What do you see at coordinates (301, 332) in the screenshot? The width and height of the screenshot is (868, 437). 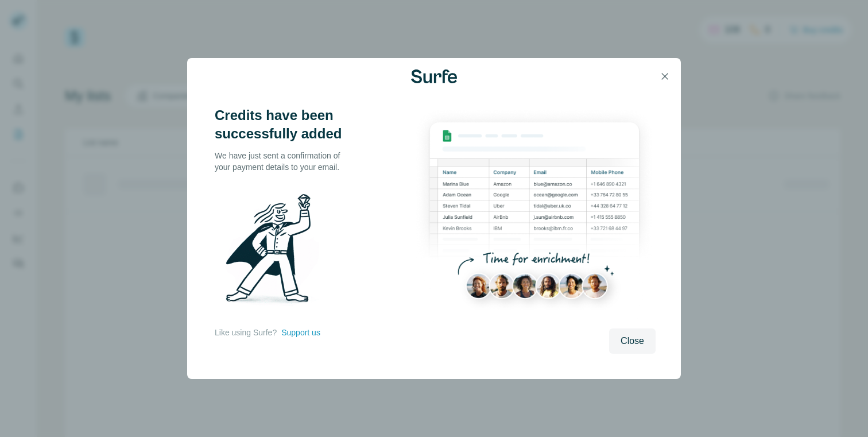 I see `button: Support us` at bounding box center [301, 332].